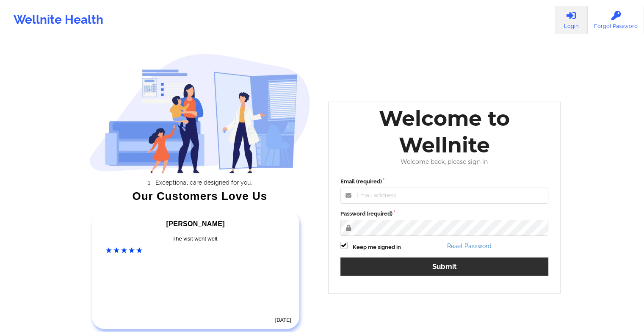 Image resolution: width=644 pixels, height=332 pixels. What do you see at coordinates (445, 196) in the screenshot?
I see `input: Email address` at bounding box center [445, 196].